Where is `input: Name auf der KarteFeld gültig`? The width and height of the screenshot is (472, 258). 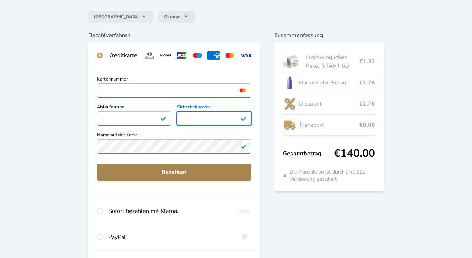 input: Name auf der KarteFeld gültig is located at coordinates (174, 146).